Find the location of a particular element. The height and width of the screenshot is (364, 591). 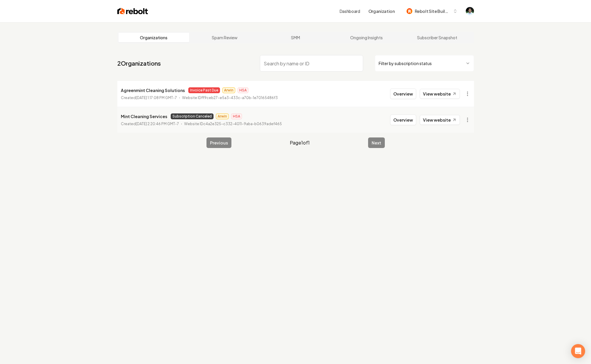

span: Rebolt Site Builder is located at coordinates (433, 11).